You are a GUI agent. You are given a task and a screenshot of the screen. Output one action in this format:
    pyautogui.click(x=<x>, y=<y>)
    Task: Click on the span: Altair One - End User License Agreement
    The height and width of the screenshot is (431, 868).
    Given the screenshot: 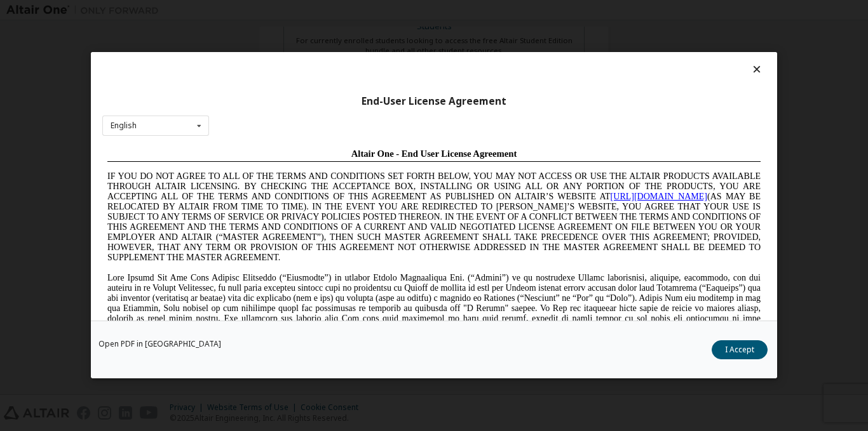 What is the action you would take?
    pyautogui.click(x=332, y=10)
    